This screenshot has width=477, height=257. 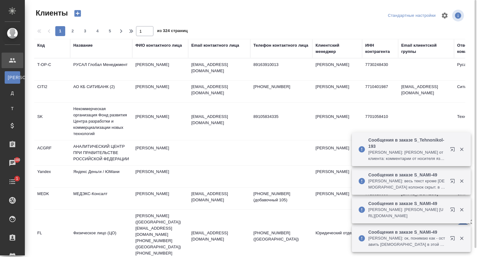 I want to click on span: 2, so click(x=73, y=31).